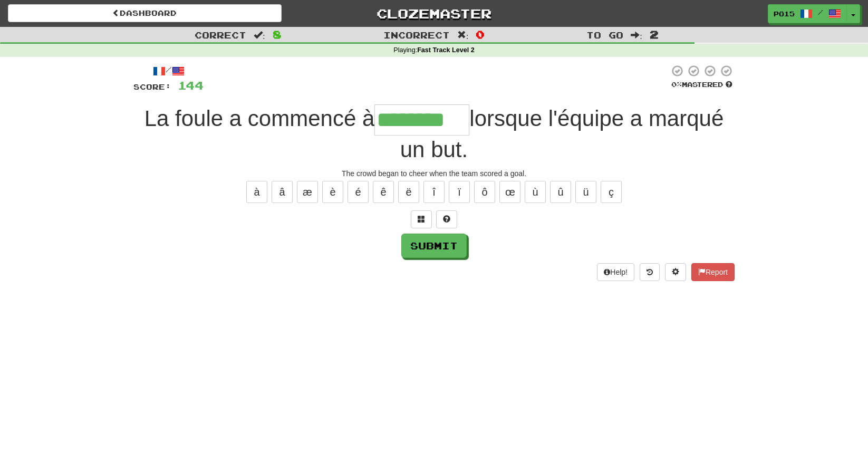 This screenshot has width=868, height=463. I want to click on span: Incorrect, so click(417, 35).